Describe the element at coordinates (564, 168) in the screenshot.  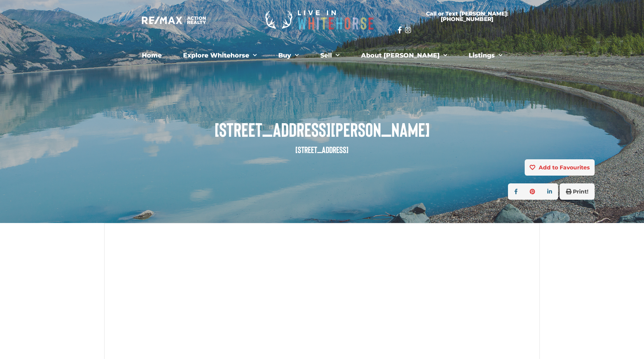
I see `strong: Add to Favourites` at that location.